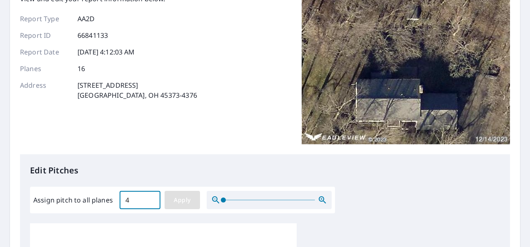  I want to click on button: Apply, so click(182, 200).